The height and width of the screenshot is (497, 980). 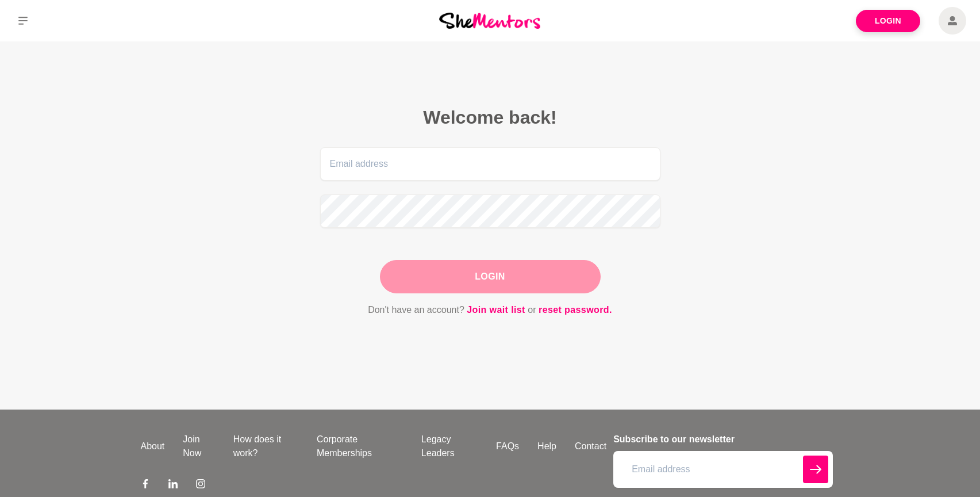 What do you see at coordinates (590, 446) in the screenshot?
I see `a: Contact` at bounding box center [590, 446].